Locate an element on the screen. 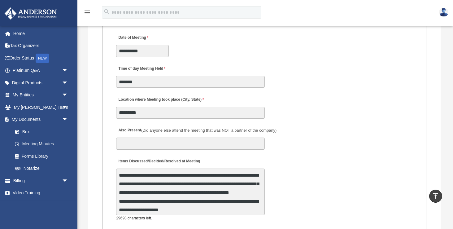 This screenshot has height=229, width=453. a: Tax Organizers is located at coordinates (41, 46).